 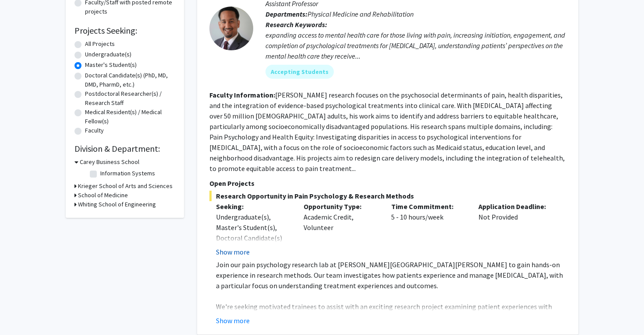 I want to click on p: Time Commitment:, so click(x=429, y=207).